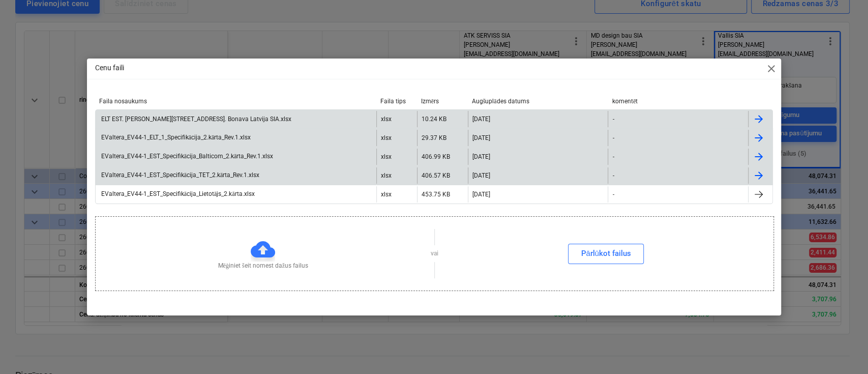  What do you see at coordinates (434, 138) in the screenshot?
I see `div: 29.37 KB` at bounding box center [434, 138].